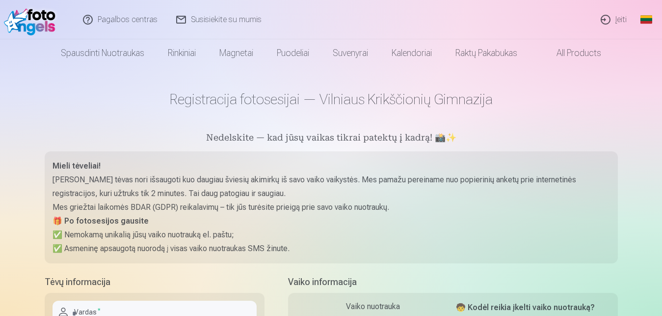 The image size is (662, 316). What do you see at coordinates (351, 53) in the screenshot?
I see `a: Suvenyrai` at bounding box center [351, 53].